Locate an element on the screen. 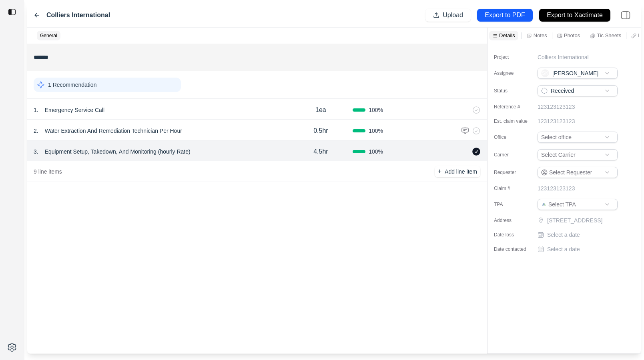 The width and height of the screenshot is (644, 360). label: Address is located at coordinates (514, 221).